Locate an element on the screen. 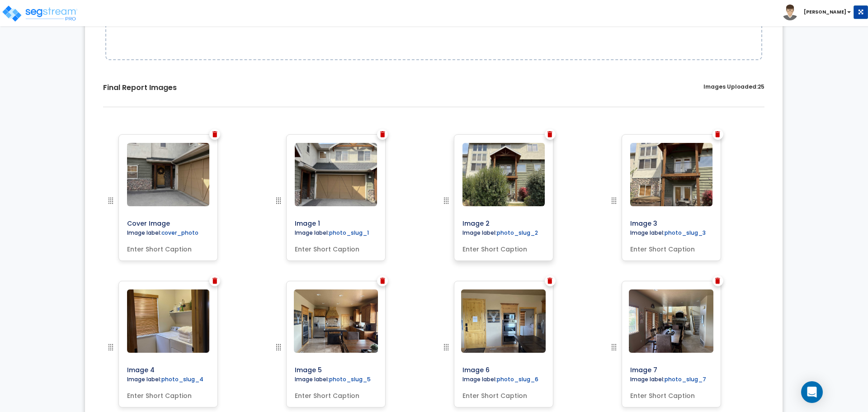 The image size is (868, 412). div: Open Intercom Messenger is located at coordinates (812, 392).